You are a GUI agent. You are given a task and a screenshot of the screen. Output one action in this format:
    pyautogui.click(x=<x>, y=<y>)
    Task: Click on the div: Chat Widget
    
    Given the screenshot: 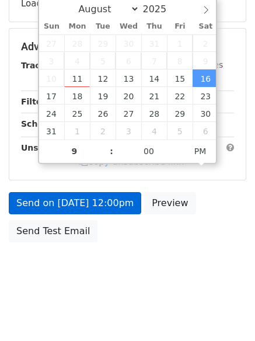 What is the action you would take?
    pyautogui.click(x=226, y=313)
    